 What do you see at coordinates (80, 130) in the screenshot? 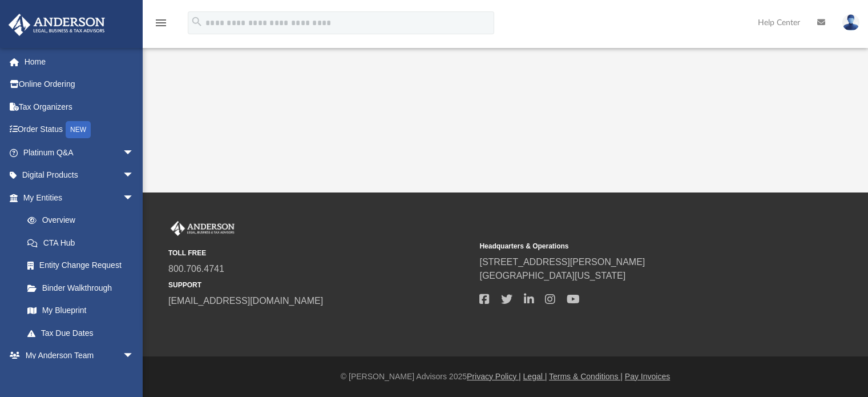
I see `a: Order StatusNEW` at bounding box center [80, 130].